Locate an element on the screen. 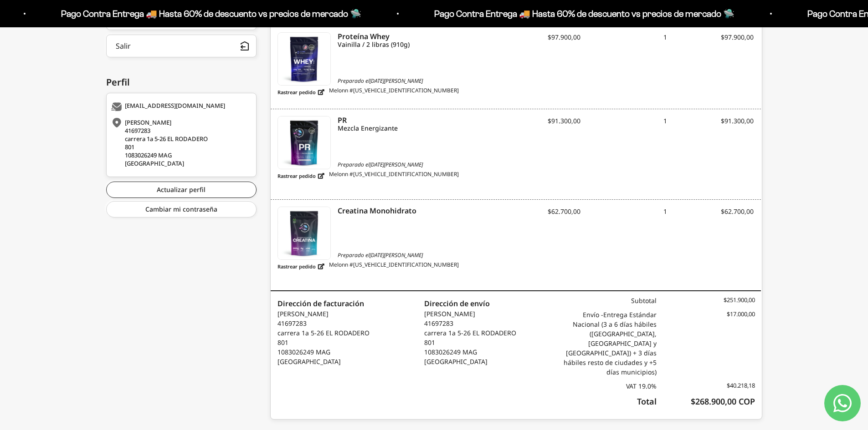 Image resolution: width=868 pixels, height=430 pixels. a: PR Mezcla Energizante is located at coordinates (415, 125).